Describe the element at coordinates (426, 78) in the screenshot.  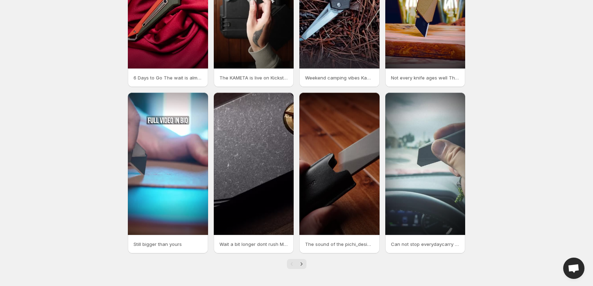
I see `p: Not every knife ages well The G9 Brass earns its patina with every cut every carry No polish no f...` at that location.